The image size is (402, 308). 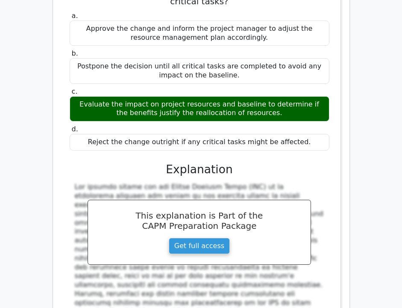 What do you see at coordinates (200, 142) in the screenshot?
I see `div: Reject the change outright if any critical tasks might be affected.` at bounding box center [200, 142].